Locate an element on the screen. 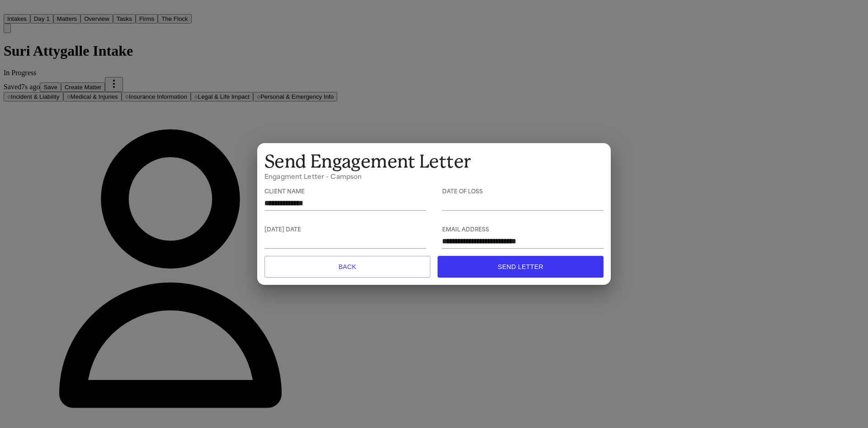  h1: Send Engagement Letter is located at coordinates (434, 162).